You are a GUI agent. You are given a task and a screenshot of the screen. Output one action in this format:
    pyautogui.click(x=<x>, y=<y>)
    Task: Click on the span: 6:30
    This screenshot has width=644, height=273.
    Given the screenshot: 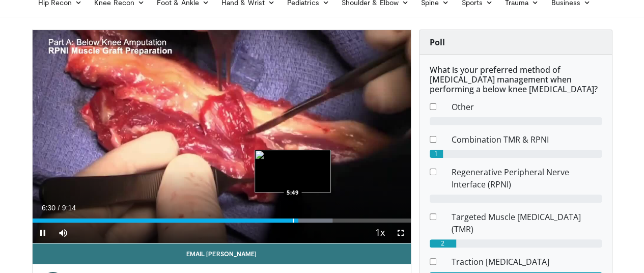 What is the action you would take?
    pyautogui.click(x=48, y=208)
    